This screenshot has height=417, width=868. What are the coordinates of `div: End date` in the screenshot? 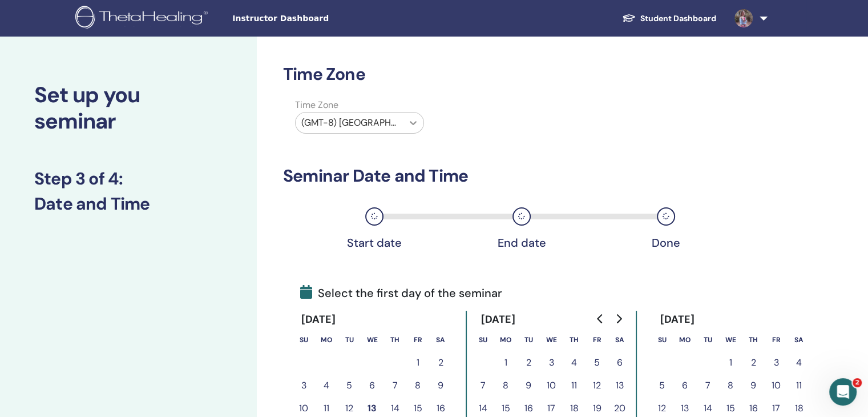 It's located at (522, 243).